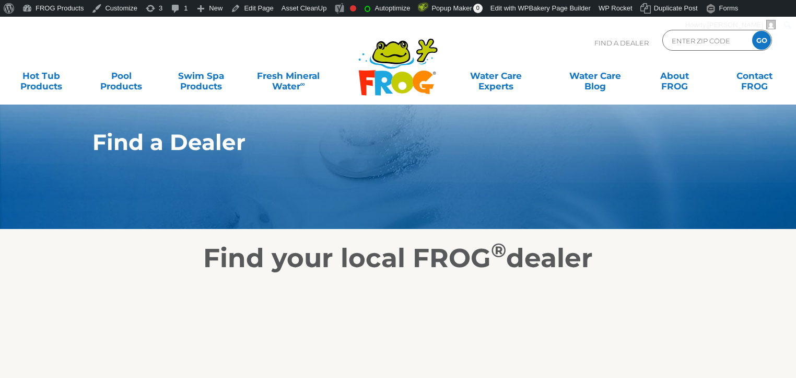  What do you see at coordinates (705, 40) in the screenshot?
I see `input: Zip Code Form` at bounding box center [705, 40].